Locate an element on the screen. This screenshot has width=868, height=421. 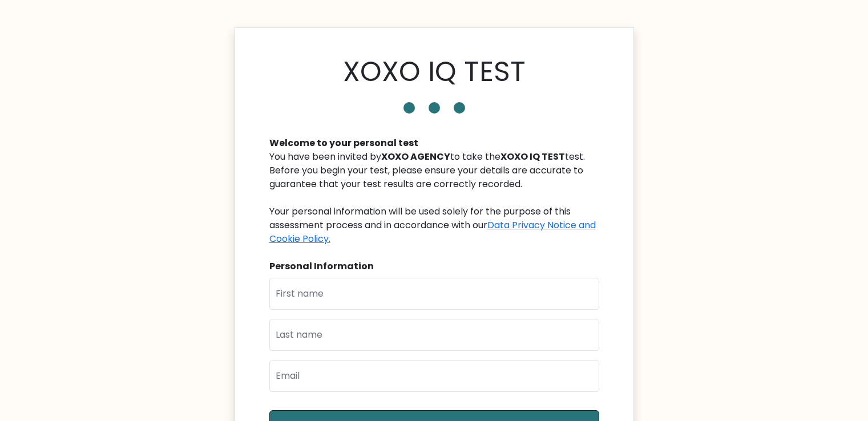
h1: XOXO IQ TEST is located at coordinates (435, 72).